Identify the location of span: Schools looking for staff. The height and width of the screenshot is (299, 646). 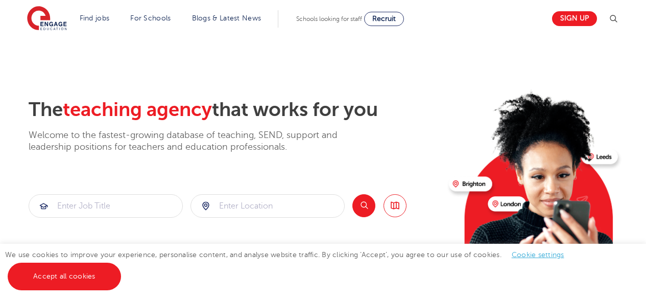
(329, 19).